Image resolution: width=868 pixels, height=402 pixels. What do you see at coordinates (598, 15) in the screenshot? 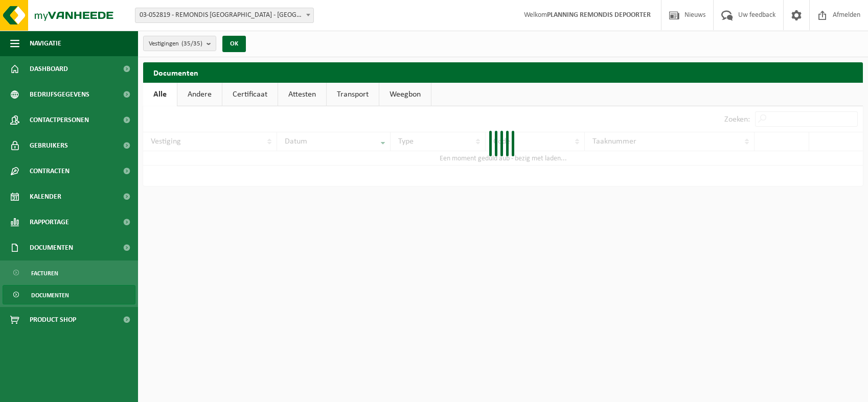
I see `strong: PLANNING REMONDIS DEPOORTER` at bounding box center [598, 15].